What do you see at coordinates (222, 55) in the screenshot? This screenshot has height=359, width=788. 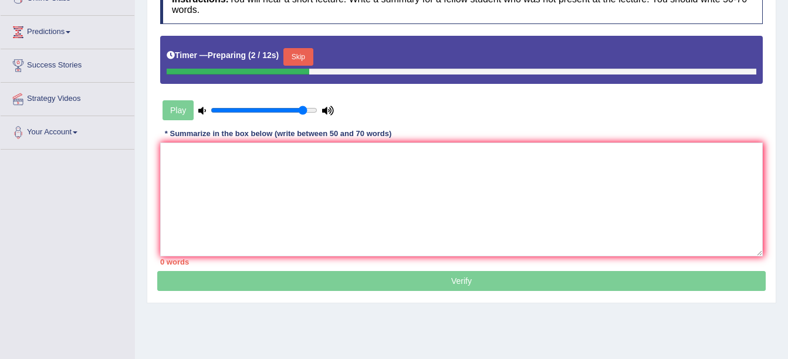 I see `h5: Timer —` at bounding box center [222, 55].